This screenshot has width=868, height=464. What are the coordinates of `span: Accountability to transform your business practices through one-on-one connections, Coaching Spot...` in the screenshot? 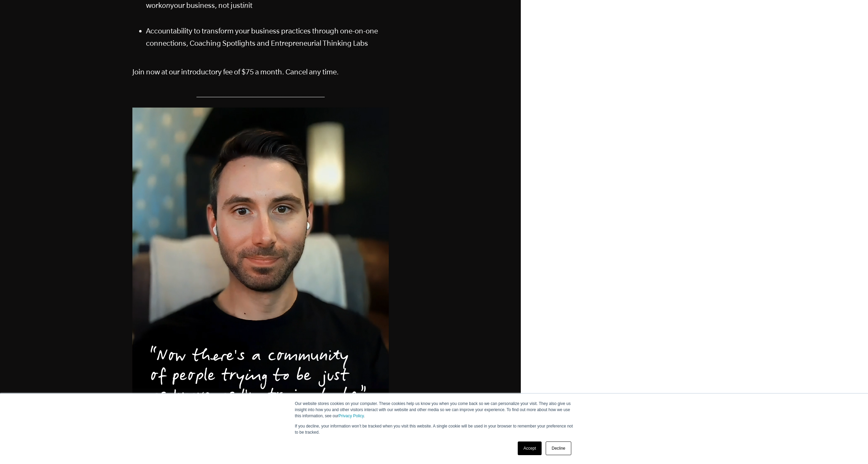 It's located at (262, 37).